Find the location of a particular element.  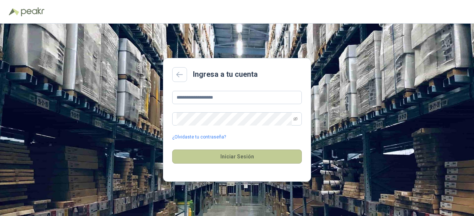

h2: Ingresa a tu cuenta is located at coordinates (225, 74).